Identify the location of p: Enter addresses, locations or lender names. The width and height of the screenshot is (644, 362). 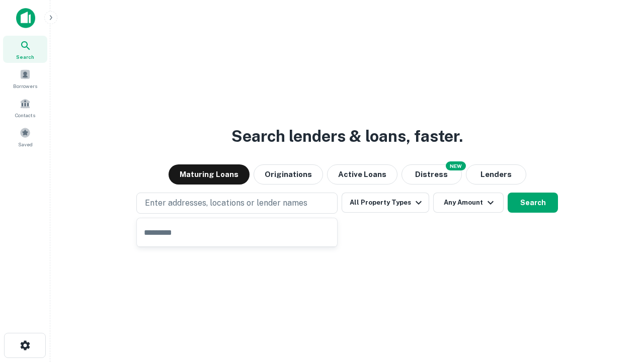
(225, 203).